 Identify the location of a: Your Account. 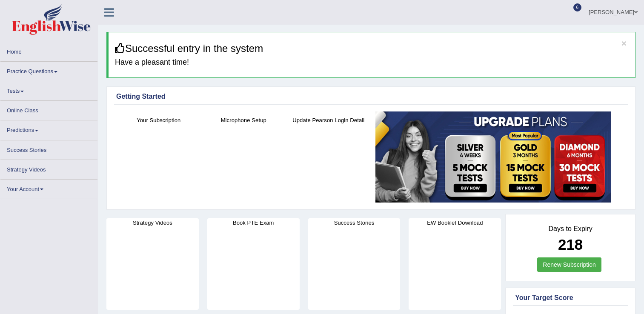
(49, 188).